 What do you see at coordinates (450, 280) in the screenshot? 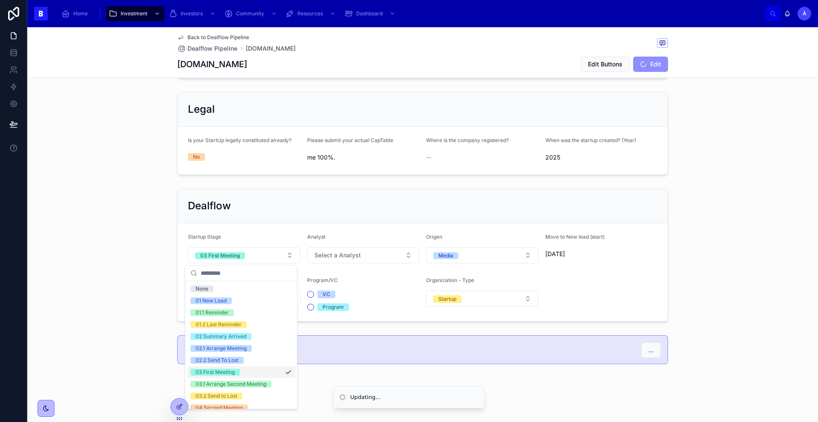
I see `span: Organization - Type` at bounding box center [450, 280].